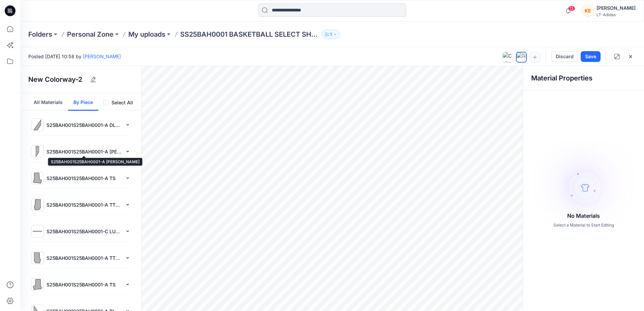 Image resolution: width=644 pixels, height=311 pixels. What do you see at coordinates (40, 34) in the screenshot?
I see `p: Folders` at bounding box center [40, 34].